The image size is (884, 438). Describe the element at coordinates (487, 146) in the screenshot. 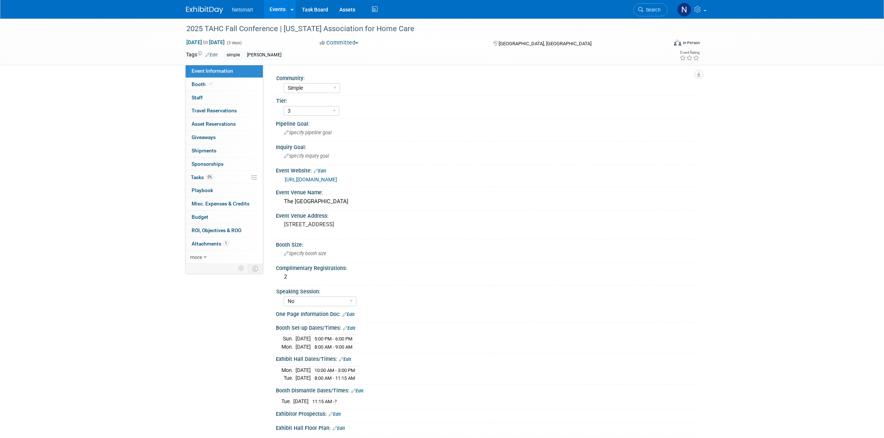

I see `div: Inquiry Goal:` at that location.